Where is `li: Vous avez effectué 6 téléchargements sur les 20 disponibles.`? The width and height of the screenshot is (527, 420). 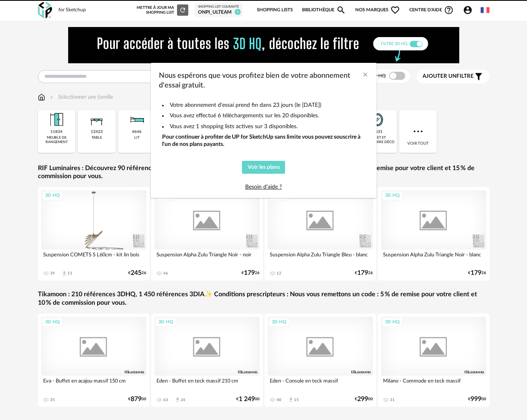
li: Vous avez effectué 6 téléchargements sur les 20 disponibles. is located at coordinates (264, 116).